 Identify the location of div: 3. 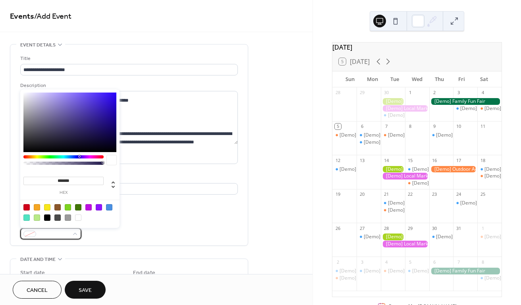
(459, 93).